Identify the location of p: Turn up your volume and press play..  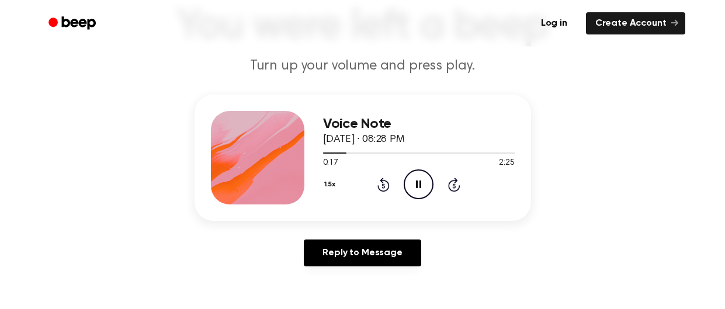
(363, 66).